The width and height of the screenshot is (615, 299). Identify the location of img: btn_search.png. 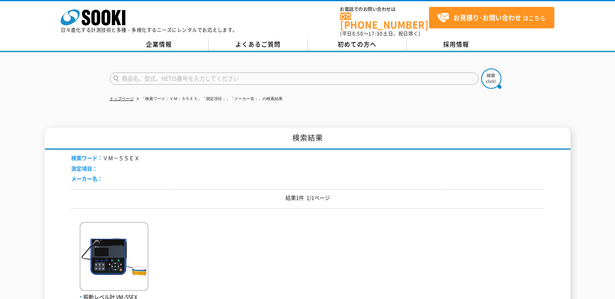
(492, 79).